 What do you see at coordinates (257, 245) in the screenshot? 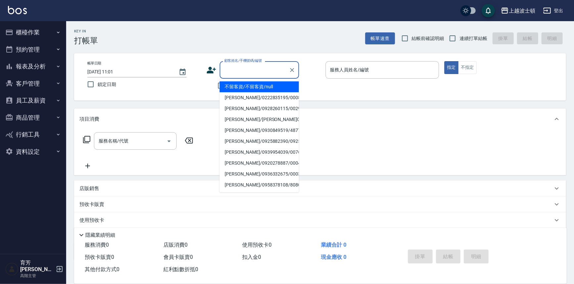
I see `span: 使用預收卡 0` at bounding box center [257, 245].